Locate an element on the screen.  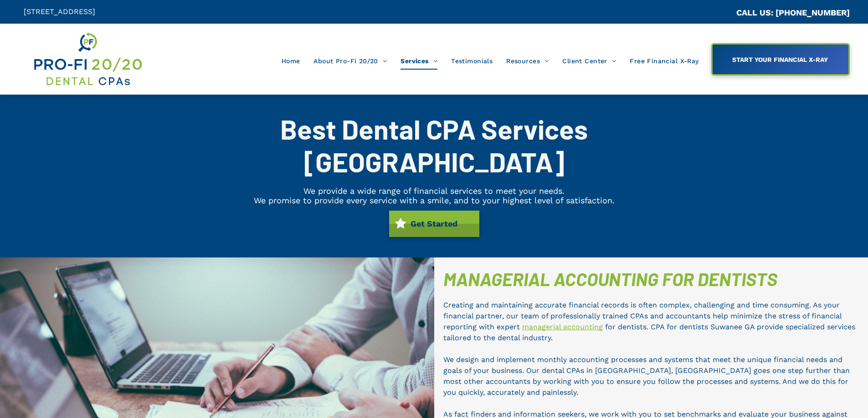
a: About Pro-Fi 20/20 is located at coordinates (350, 61).